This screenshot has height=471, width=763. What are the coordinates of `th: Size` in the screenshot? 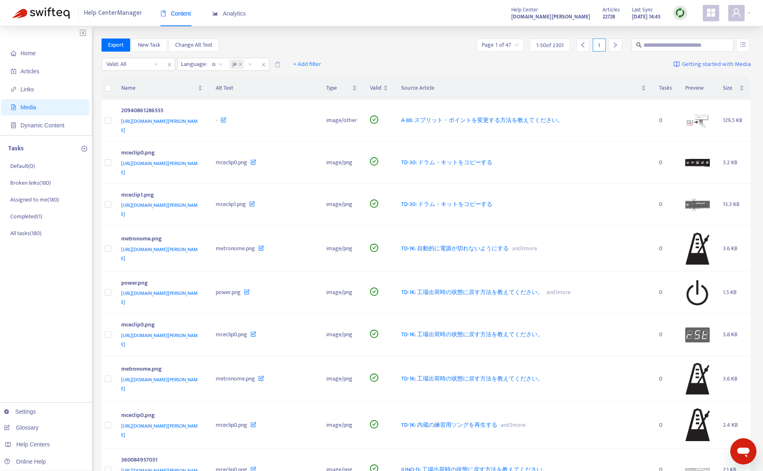 It's located at (734, 88).